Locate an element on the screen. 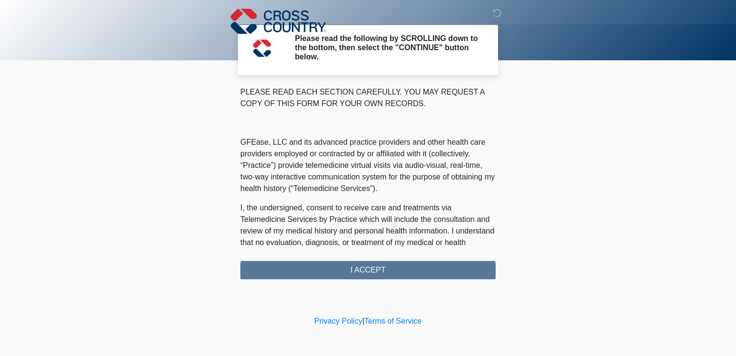 This screenshot has height=356, width=736. p: GFEase, LLC and its advanced practice providers and other health care providers employed or contr... is located at coordinates (368, 165).